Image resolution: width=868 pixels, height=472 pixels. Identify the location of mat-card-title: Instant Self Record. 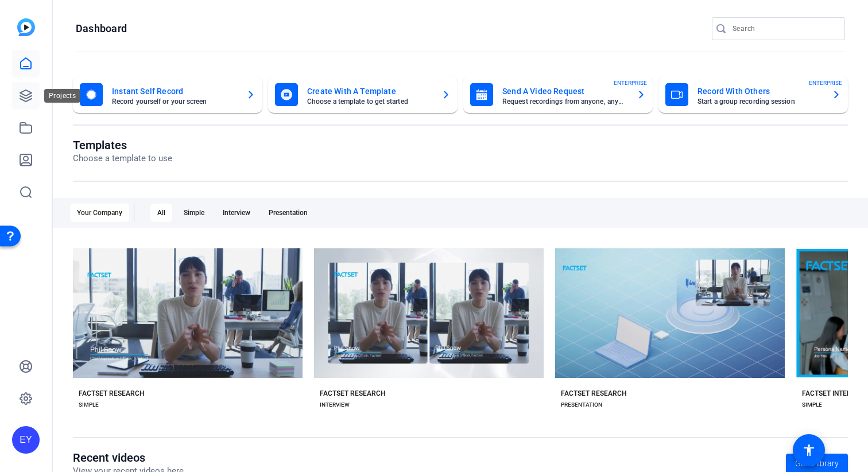
(175, 92).